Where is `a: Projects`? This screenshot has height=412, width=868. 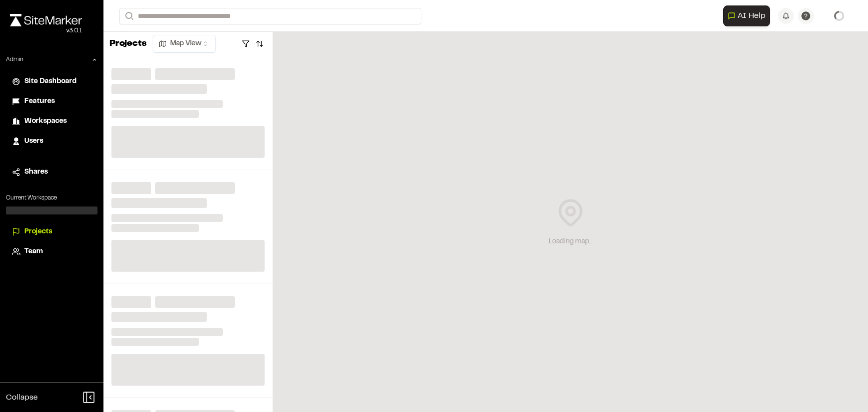 a: Projects is located at coordinates (52, 232).